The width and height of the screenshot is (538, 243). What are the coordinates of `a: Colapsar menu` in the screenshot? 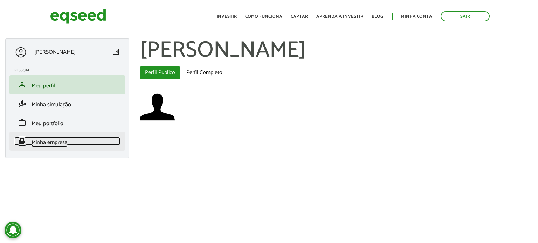 It's located at (116, 52).